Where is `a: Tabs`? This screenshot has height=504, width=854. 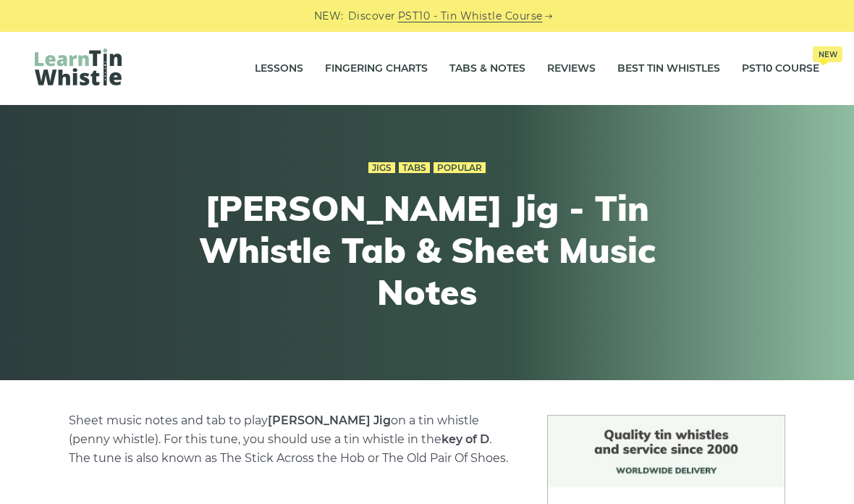 a: Tabs is located at coordinates (414, 168).